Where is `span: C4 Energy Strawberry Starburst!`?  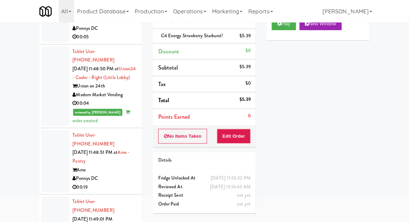 span: C4 Energy Strawberry Starburst! is located at coordinates (192, 35).